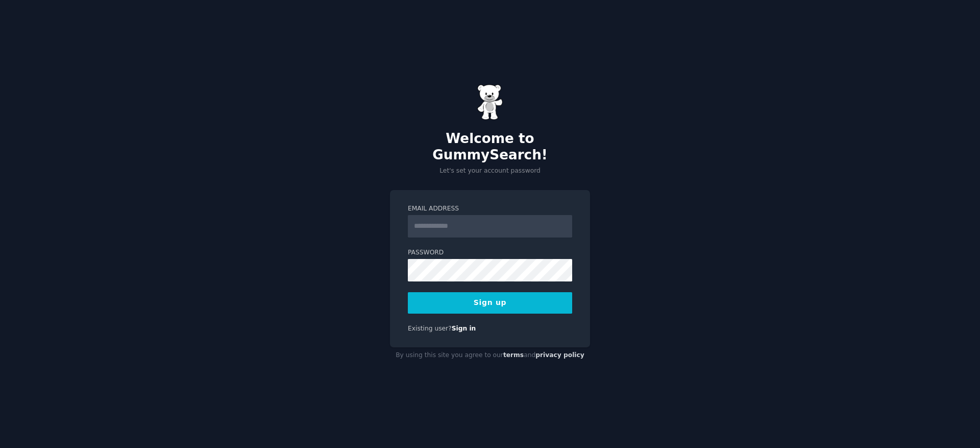  Describe the element at coordinates (490, 253) in the screenshot. I see `label: Password` at that location.